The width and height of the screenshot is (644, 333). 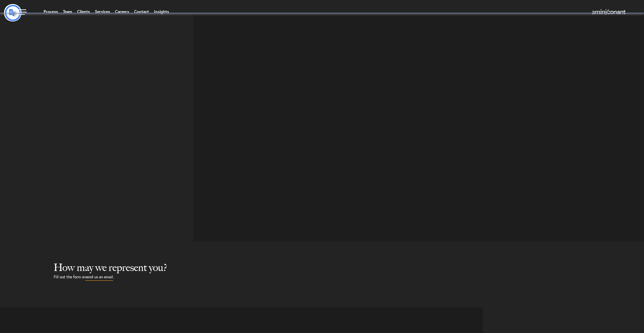 What do you see at coordinates (67, 12) in the screenshot?
I see `a: Team` at bounding box center [67, 12].